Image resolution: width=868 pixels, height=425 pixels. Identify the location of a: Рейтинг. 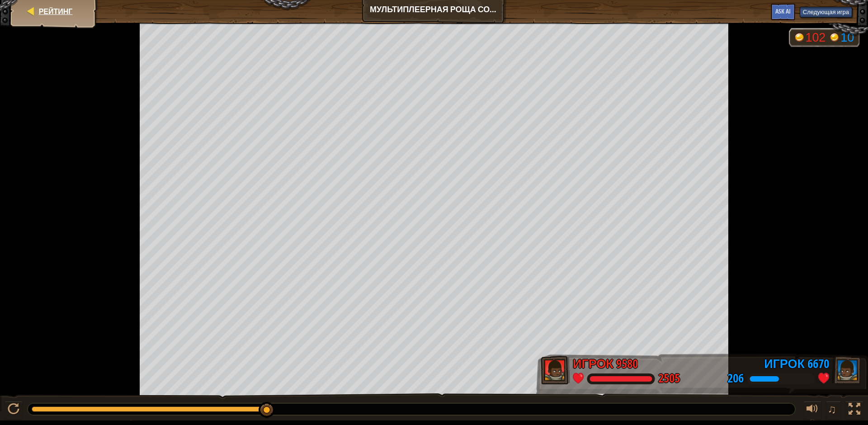
(54, 12).